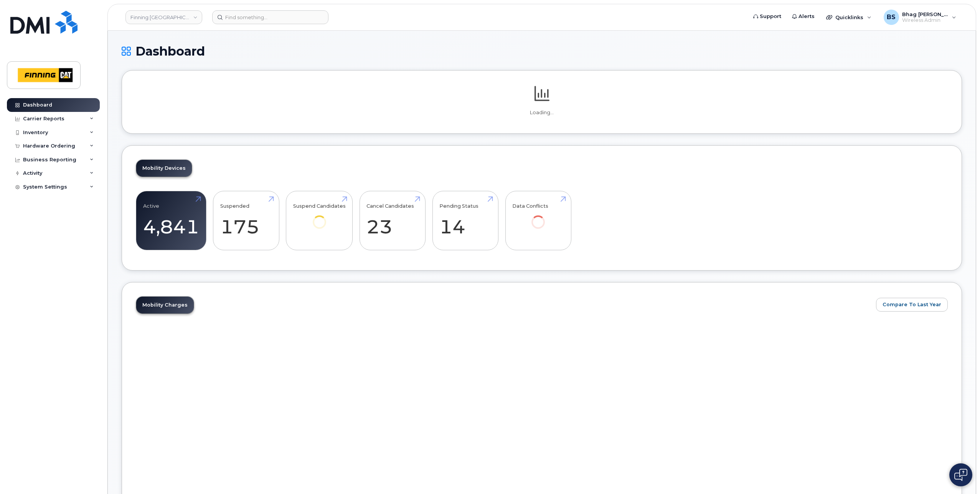  Describe the element at coordinates (320, 218) in the screenshot. I see `a: Suspend Candidates` at that location.